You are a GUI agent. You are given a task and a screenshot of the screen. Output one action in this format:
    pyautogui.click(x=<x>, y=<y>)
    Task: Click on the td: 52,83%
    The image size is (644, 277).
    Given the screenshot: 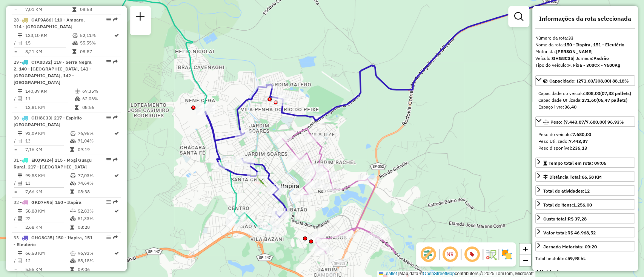 What is the action you would take?
    pyautogui.click(x=95, y=211)
    